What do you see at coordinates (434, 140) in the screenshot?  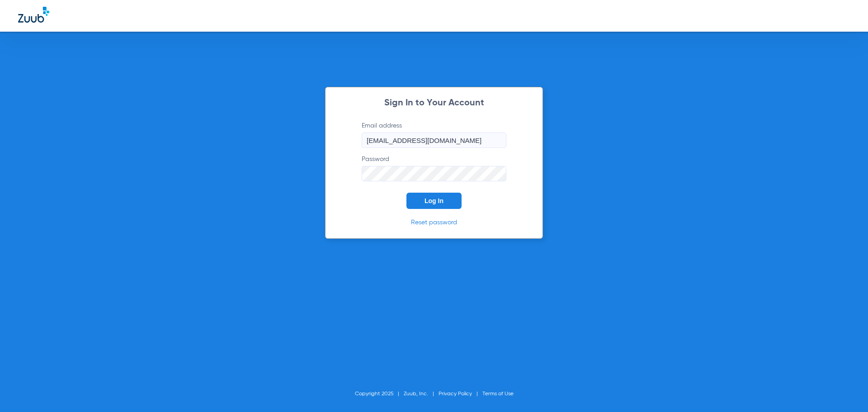 I see `input: Email address` at bounding box center [434, 140].